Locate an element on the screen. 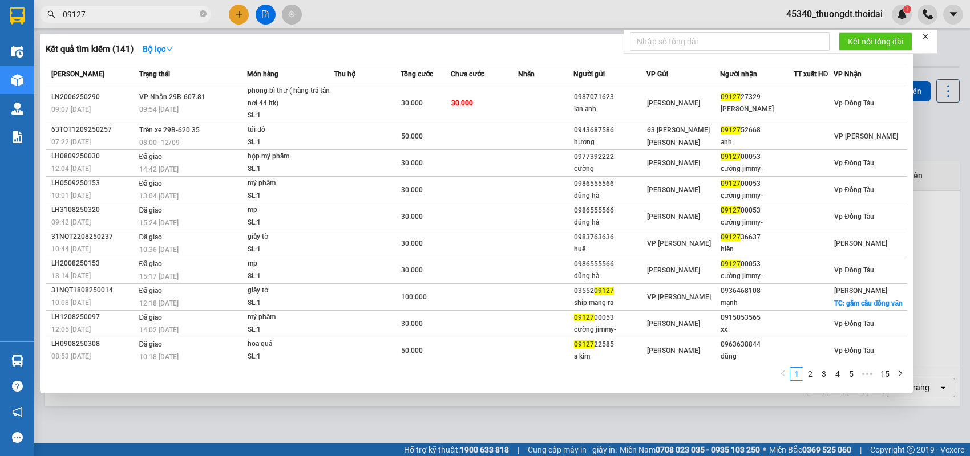 This screenshot has height=456, width=970. li: 5 is located at coordinates (851, 374).